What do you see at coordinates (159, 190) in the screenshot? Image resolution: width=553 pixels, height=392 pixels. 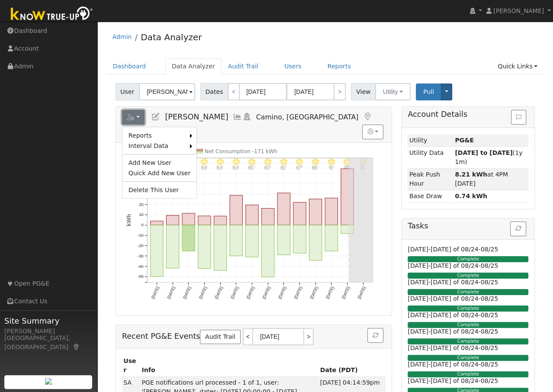 I see `a: Delete This User` at bounding box center [159, 190].